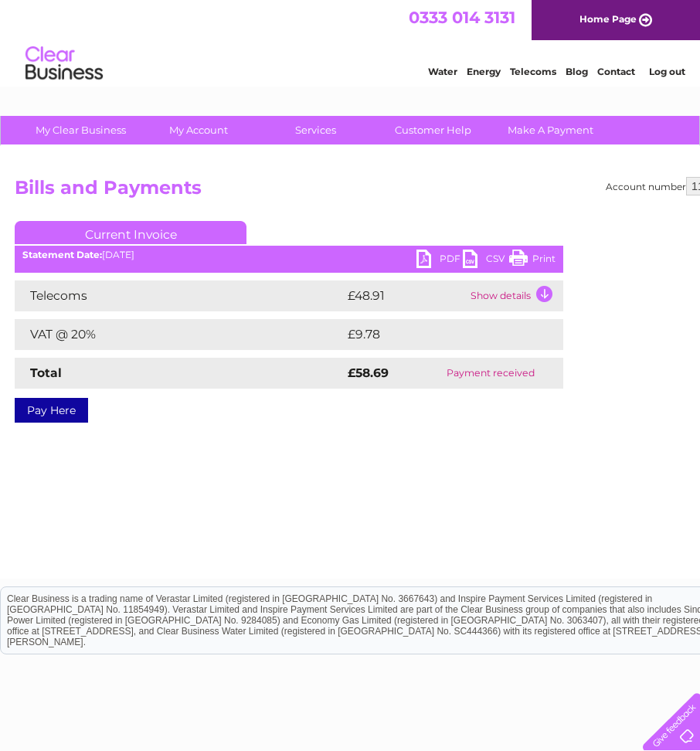 This screenshot has height=751, width=700. Describe the element at coordinates (442, 71) in the screenshot. I see `a: Water` at that location.